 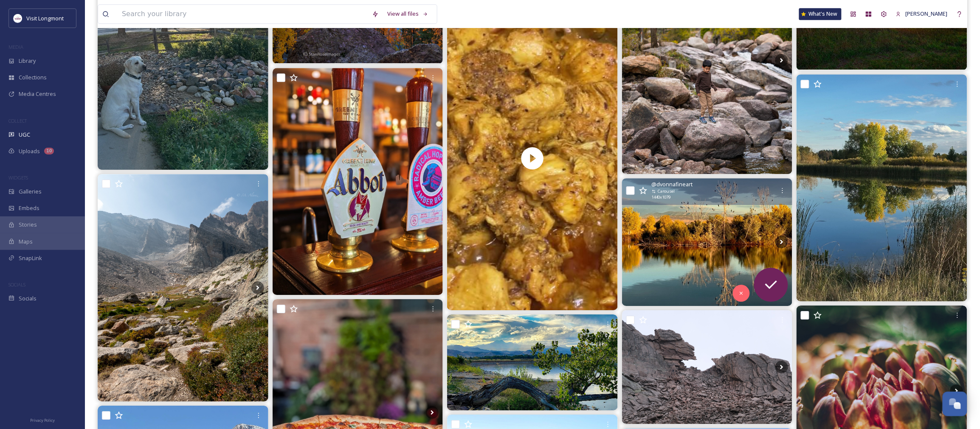 I want to click on input: Search your library, so click(x=243, y=14).